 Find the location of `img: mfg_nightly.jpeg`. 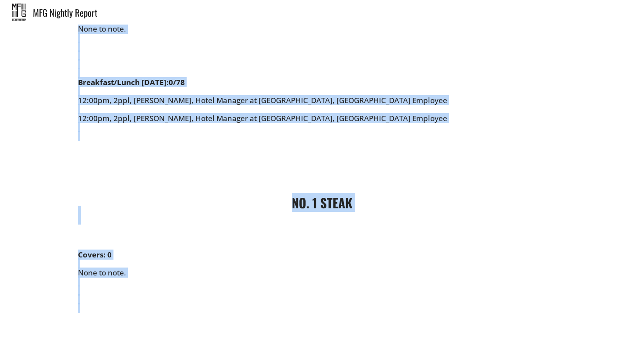

img: mfg_nightly.jpeg is located at coordinates (19, 12).